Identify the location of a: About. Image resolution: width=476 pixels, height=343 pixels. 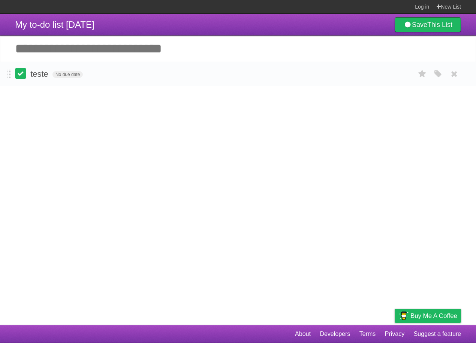
(303, 334).